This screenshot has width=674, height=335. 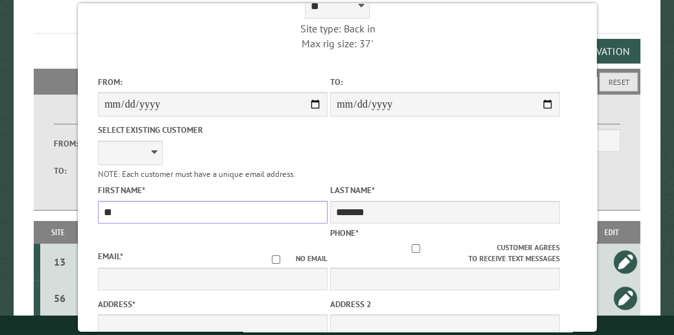 I want to click on th: Dates, so click(x=143, y=232).